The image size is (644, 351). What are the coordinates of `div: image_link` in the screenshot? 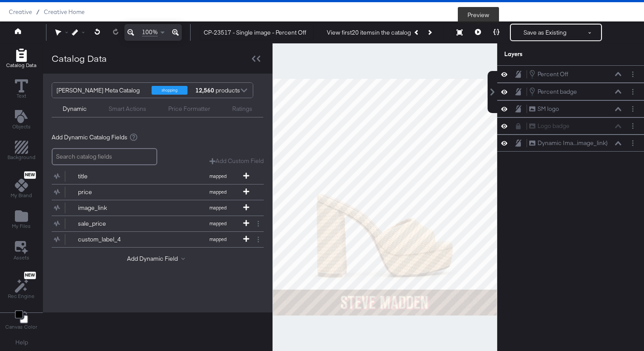 It's located at (109, 208).